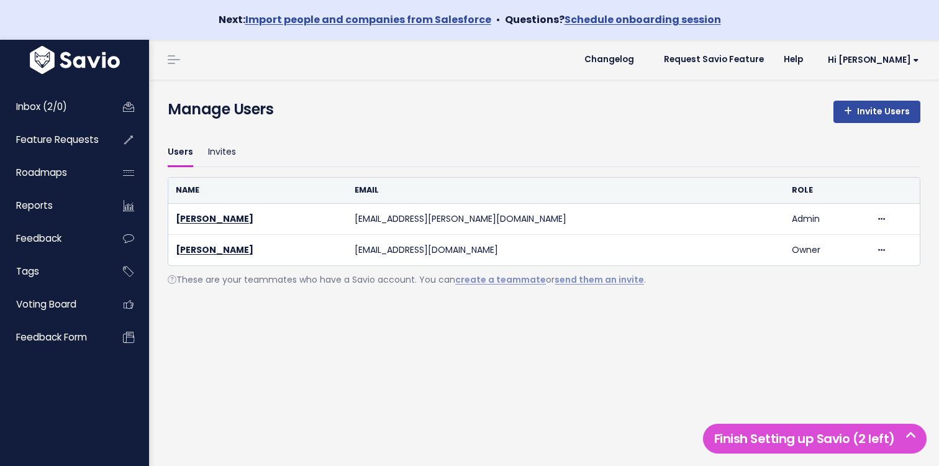 The width and height of the screenshot is (939, 466). Describe the element at coordinates (53, 140) in the screenshot. I see `a: Feature Requests` at that location.